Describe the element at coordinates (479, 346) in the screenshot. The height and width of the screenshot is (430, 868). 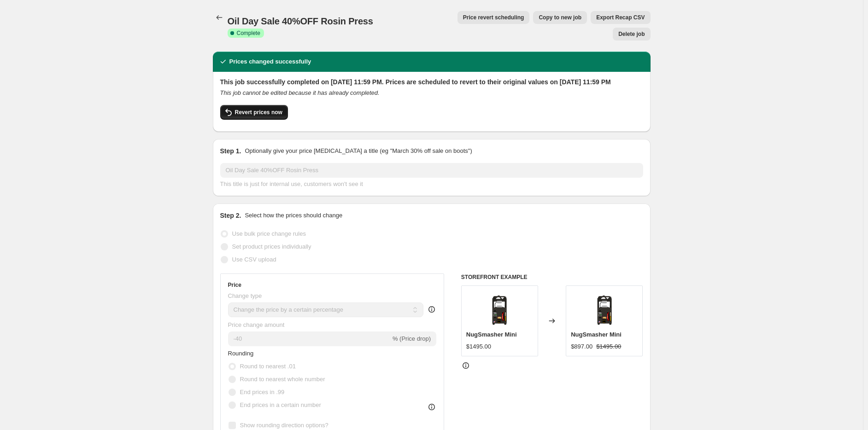
I see `div: $1495.00` at that location.